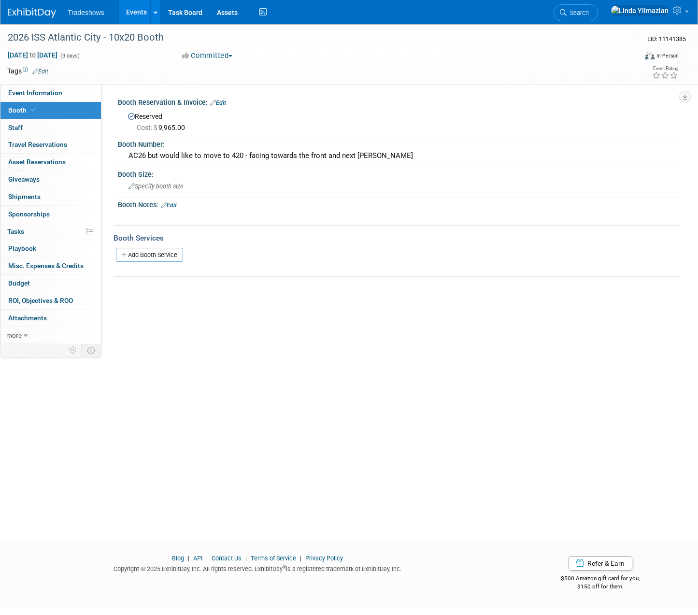 This screenshot has height=615, width=698. What do you see at coordinates (257, 567) in the screenshot?
I see `div: Copyright © 2025 ExhibitDay, Inc. All rights reserved. ExhibitDay is a registered trademark of Ex...` at bounding box center [257, 567].